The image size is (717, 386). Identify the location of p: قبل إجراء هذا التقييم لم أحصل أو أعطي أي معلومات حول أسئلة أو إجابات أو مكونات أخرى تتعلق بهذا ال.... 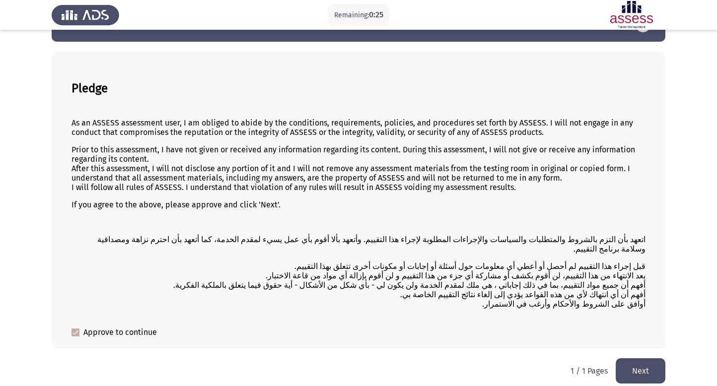
(358, 285).